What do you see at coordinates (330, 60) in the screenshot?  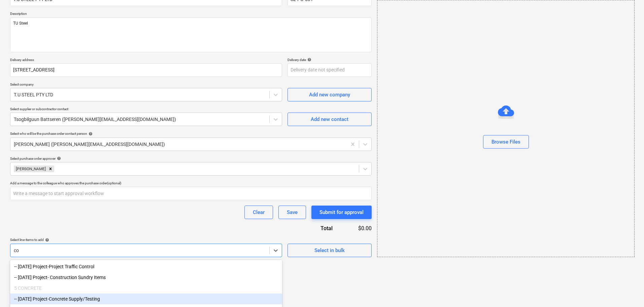 I see `div: Delivery date` at bounding box center [330, 60].